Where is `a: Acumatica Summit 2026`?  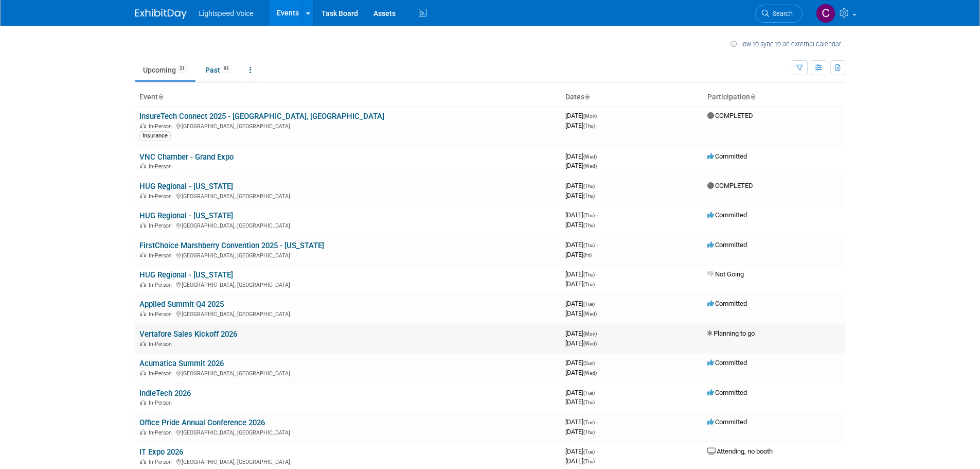 a: Acumatica Summit 2026 is located at coordinates (182, 363).